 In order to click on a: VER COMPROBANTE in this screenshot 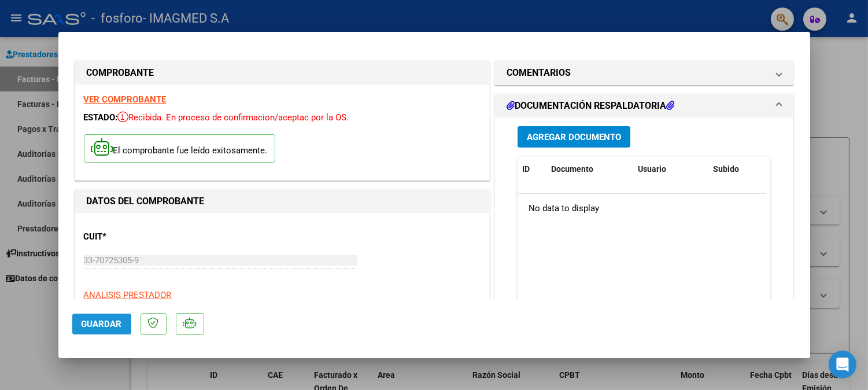, I will do `click(125, 100)`.